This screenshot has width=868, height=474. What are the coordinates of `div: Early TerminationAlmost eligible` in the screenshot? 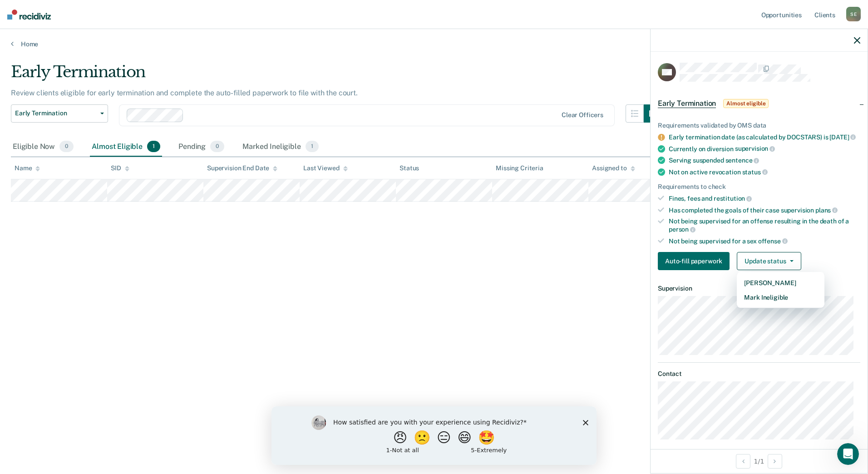 It's located at (759, 104).